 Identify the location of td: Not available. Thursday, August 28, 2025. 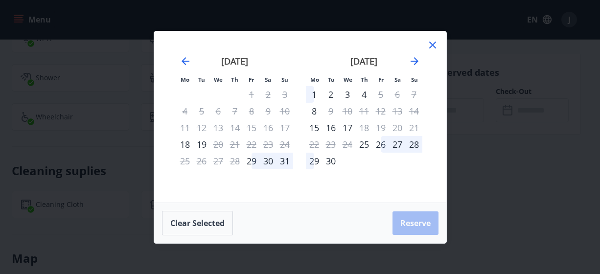
(235, 161).